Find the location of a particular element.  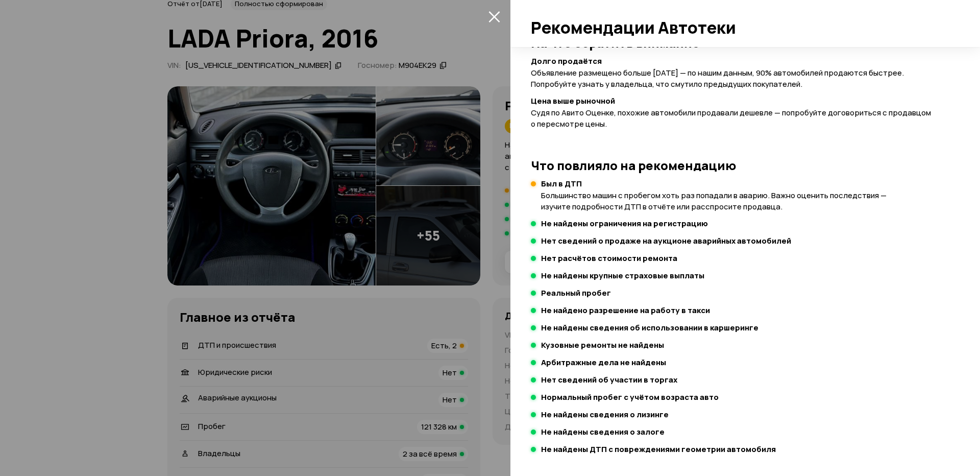

h4: Нормальный пробег с учётом возраста авто is located at coordinates (630, 398).